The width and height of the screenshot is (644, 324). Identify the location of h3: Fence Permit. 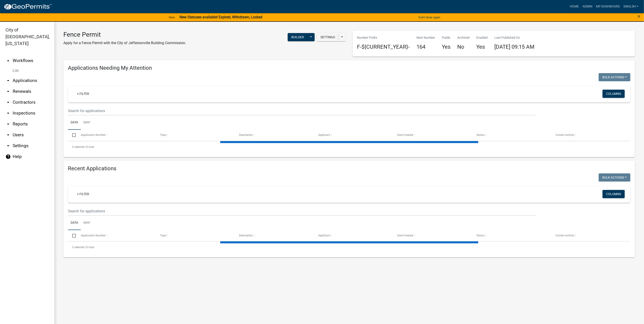
(125, 35).